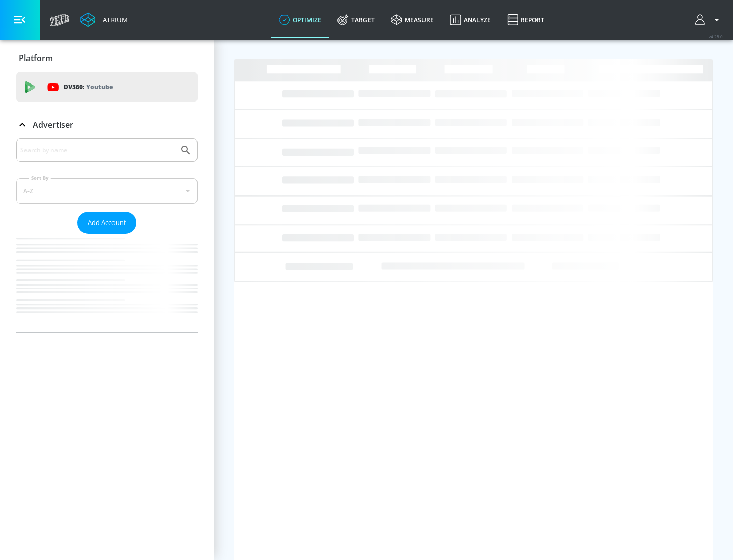 The width and height of the screenshot is (733, 560). What do you see at coordinates (107, 222) in the screenshot?
I see `button: Add Account` at bounding box center [107, 222].